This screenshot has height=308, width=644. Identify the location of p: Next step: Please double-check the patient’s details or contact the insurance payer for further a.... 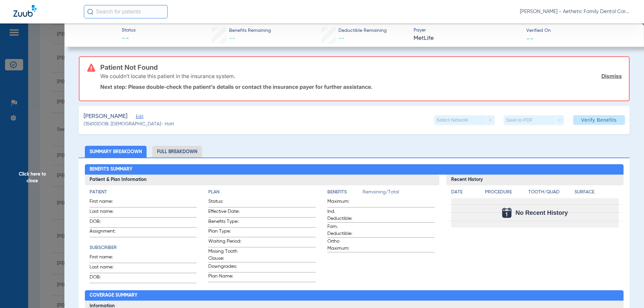
(361, 87).